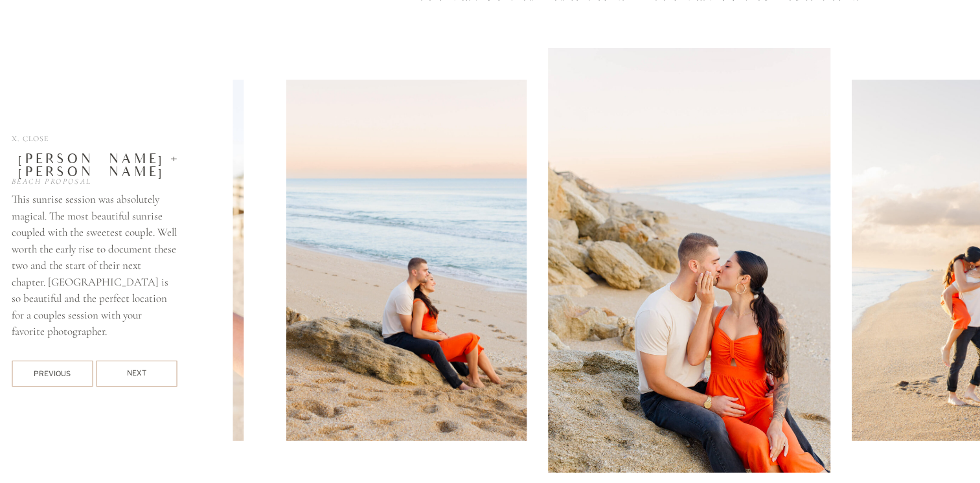 The image size is (980, 483). What do you see at coordinates (94, 269) in the screenshot?
I see `p: This sunrise session was absolutely magical. The most beautiful sunrise coupled with the sweetest...` at bounding box center [94, 269].